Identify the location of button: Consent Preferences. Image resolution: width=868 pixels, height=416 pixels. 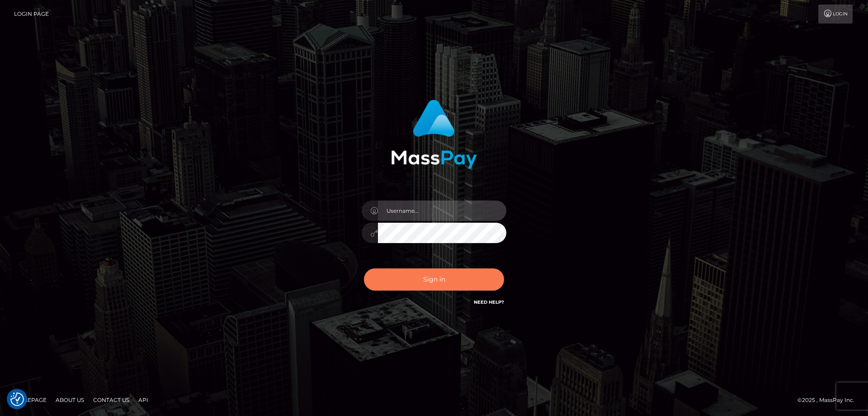
(17, 399).